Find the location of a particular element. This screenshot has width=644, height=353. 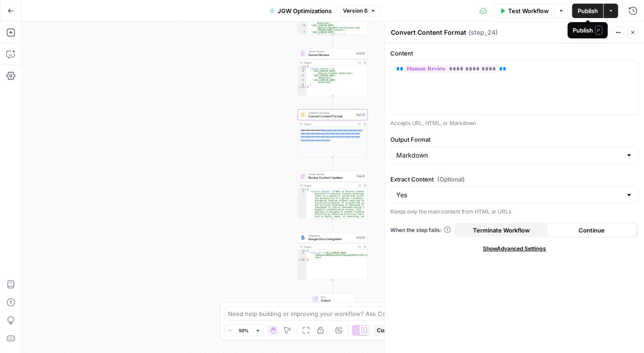

button: JGW Optimizations is located at coordinates (301, 11).